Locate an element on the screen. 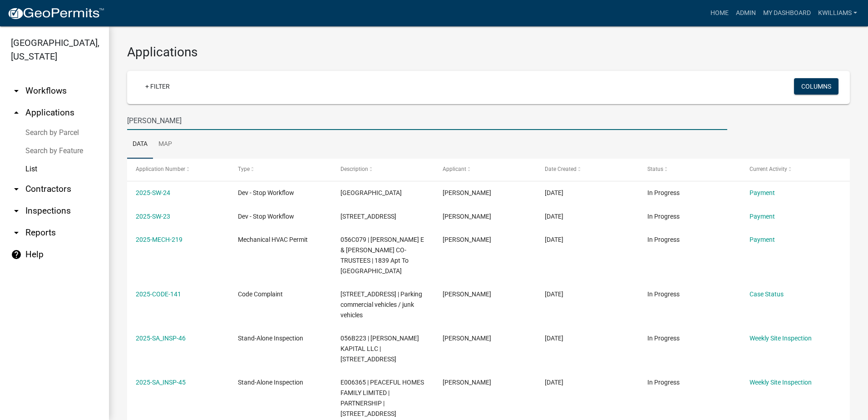  a: kwilliams is located at coordinates (838, 13).